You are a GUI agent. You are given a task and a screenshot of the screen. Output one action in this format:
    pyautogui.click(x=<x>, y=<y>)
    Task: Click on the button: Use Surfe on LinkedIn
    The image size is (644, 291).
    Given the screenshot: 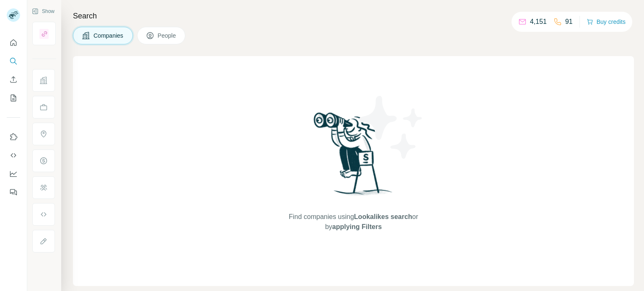 What is the action you would take?
    pyautogui.click(x=13, y=137)
    